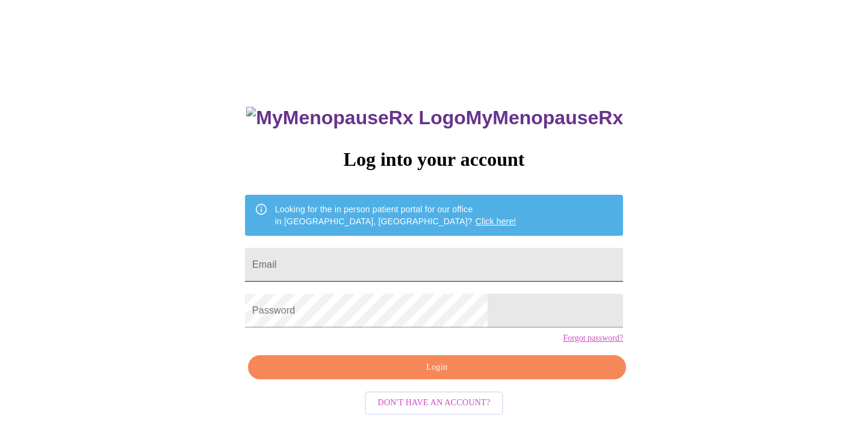 This screenshot has width=868, height=439. I want to click on h3: Log into your account, so click(434, 159).